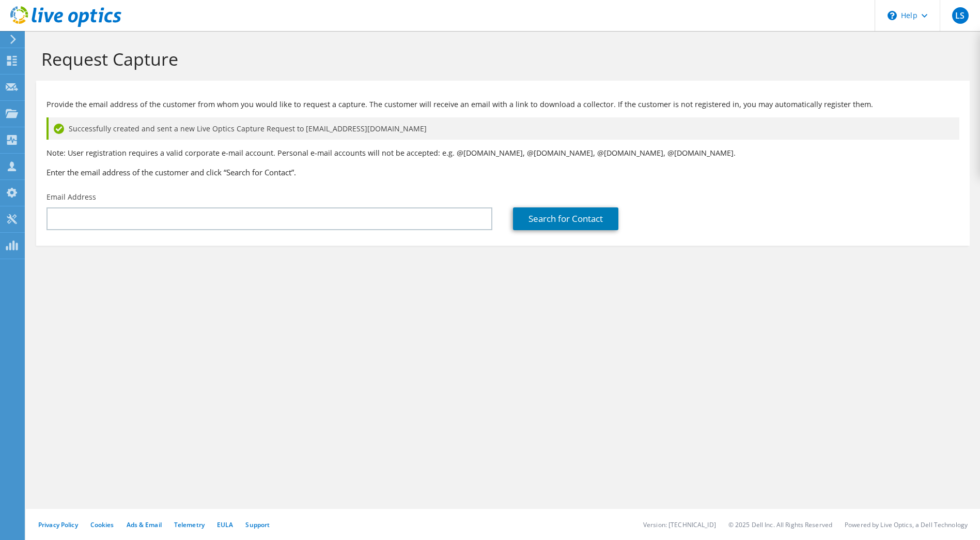 The image size is (980, 540). Describe the element at coordinates (102, 524) in the screenshot. I see `a: Cookies` at that location.